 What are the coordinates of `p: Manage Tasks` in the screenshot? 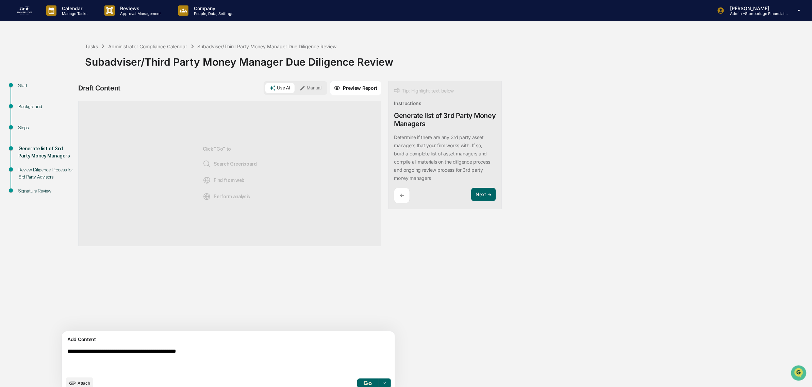 It's located at (73, 14).